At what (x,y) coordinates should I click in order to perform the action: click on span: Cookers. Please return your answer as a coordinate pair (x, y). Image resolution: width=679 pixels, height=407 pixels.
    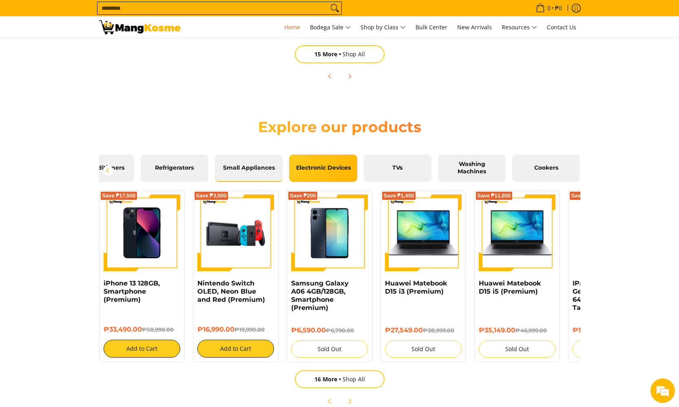
    Looking at the image, I should click on (546, 168).